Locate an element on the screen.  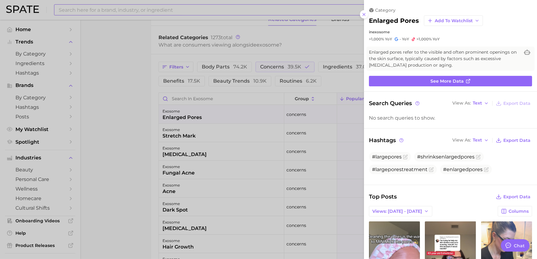
span: Add to Watchlist is located at coordinates (453, 21).